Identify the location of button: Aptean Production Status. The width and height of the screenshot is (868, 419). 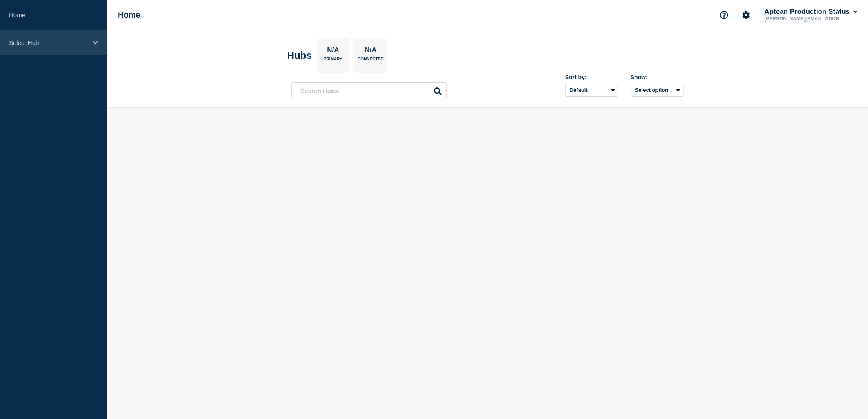
(811, 12).